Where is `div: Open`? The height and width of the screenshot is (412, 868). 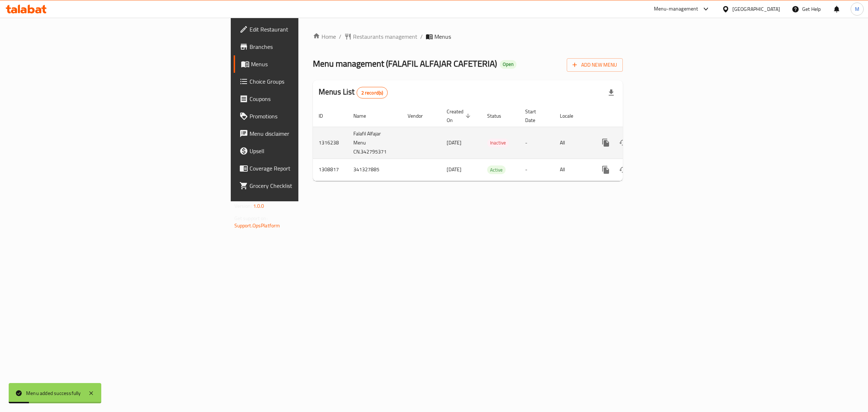
div: Open is located at coordinates (508, 65).